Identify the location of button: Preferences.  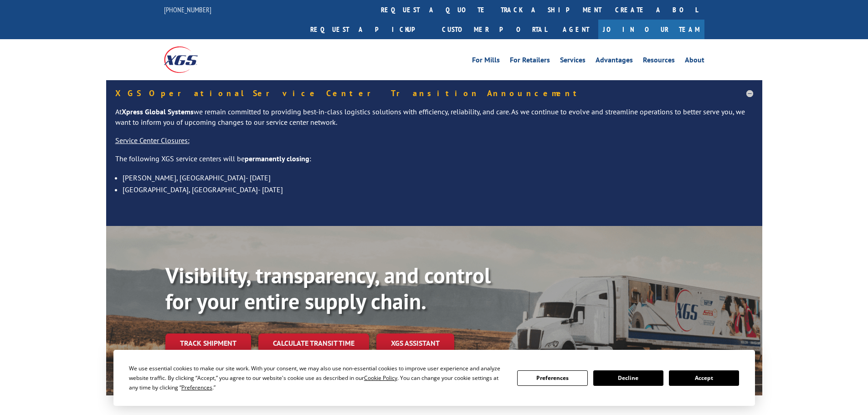
(552, 379).